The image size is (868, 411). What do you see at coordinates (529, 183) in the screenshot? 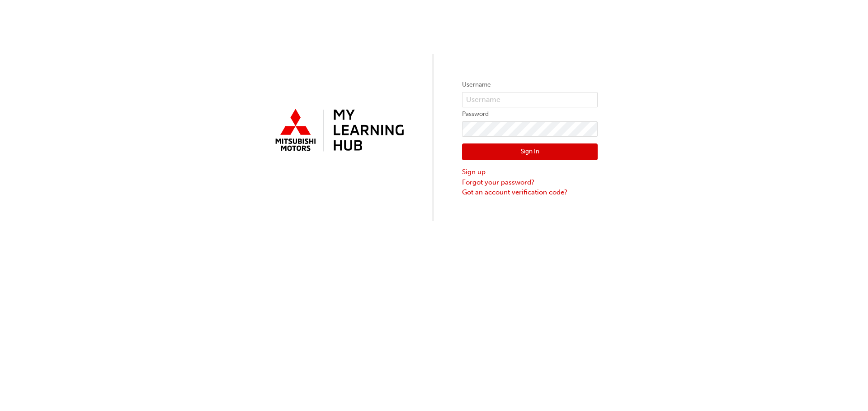
I see `a: Forgot your password?` at bounding box center [529, 183].